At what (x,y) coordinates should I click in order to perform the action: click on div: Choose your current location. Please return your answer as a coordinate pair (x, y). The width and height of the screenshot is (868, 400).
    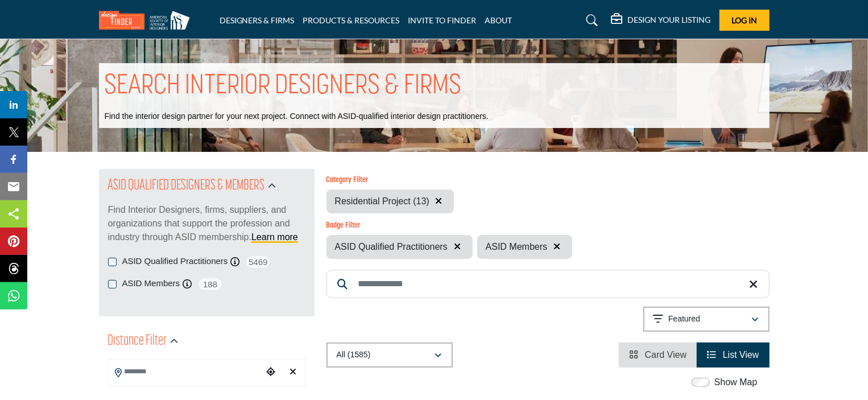
    Looking at the image, I should click on (271, 372).